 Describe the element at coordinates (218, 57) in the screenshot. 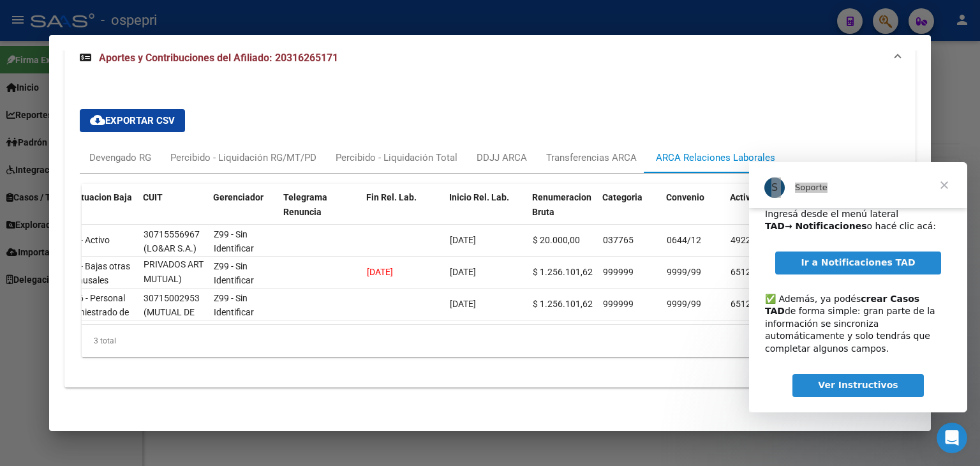

I see `span: Aportes y Contribuciones del Afiliado: 20316265171` at that location.